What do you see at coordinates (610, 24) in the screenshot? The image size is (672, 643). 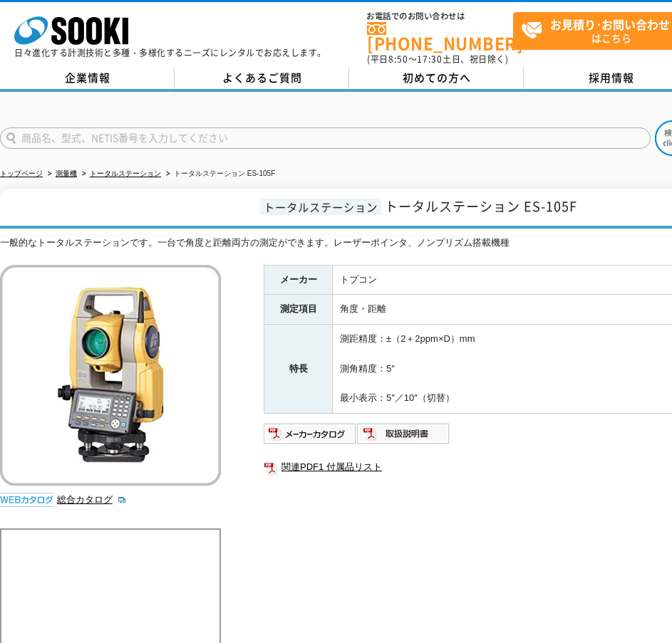 I see `strong: お見積り･お問い合わせ` at bounding box center [610, 24].